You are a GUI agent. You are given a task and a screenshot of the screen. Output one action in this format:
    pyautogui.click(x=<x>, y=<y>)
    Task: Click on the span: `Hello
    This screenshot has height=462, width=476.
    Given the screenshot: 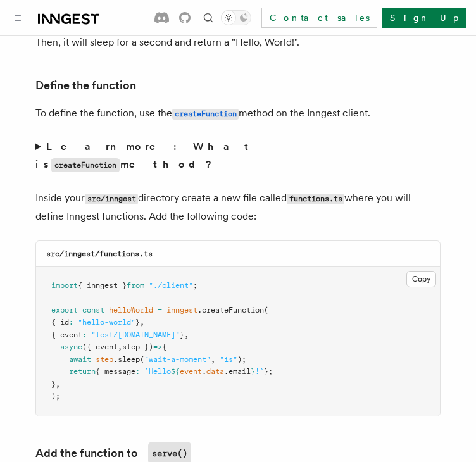 What is the action you would take?
    pyautogui.click(x=158, y=372)
    